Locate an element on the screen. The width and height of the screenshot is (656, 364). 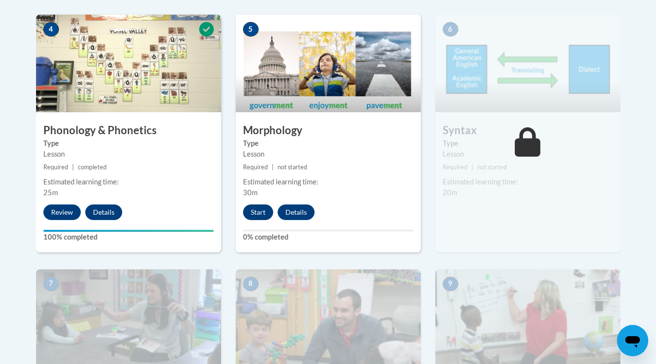
div: Your progress is located at coordinates (129, 231).